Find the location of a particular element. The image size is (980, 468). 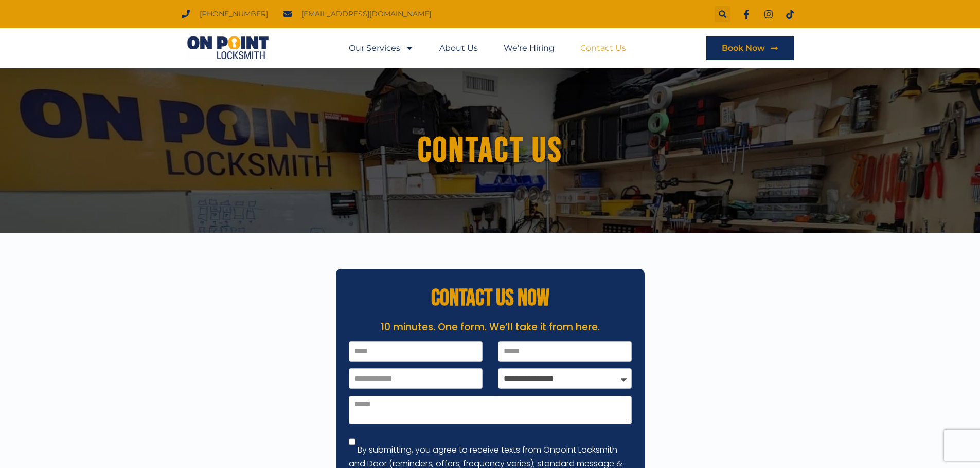

h1: Contact us is located at coordinates (490, 150).